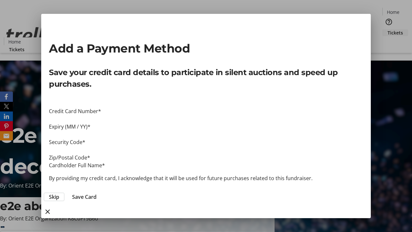 The image size is (412, 232). Describe the element at coordinates (206, 165) in the screenshot. I see `div: Cardholder Full Name*` at that location.